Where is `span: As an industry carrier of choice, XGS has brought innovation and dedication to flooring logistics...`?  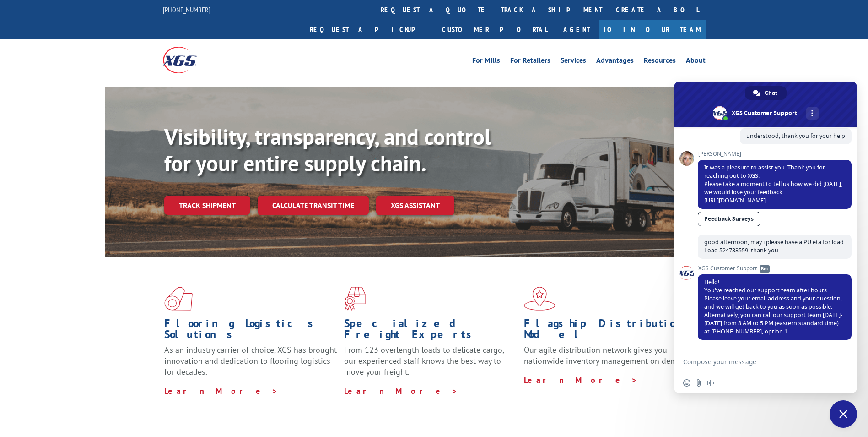 span: As an industry carrier of choice, XGS has brought innovation and dedication to flooring logistics... is located at coordinates (250, 361).